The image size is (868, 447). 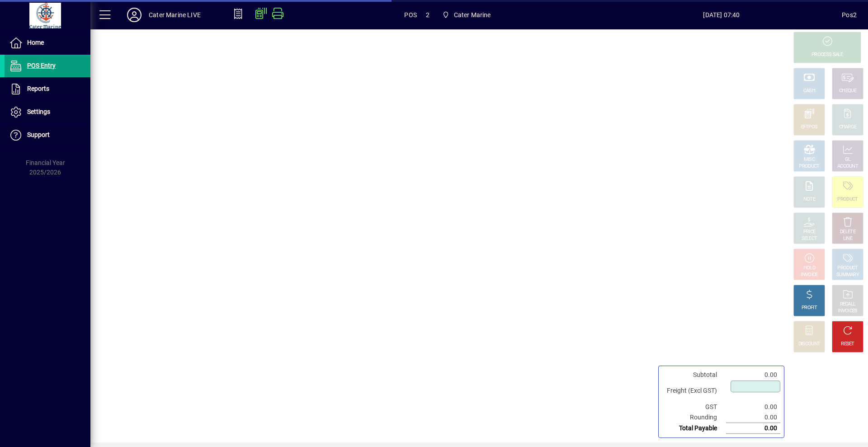 I want to click on div: RECALL, so click(x=847, y=305).